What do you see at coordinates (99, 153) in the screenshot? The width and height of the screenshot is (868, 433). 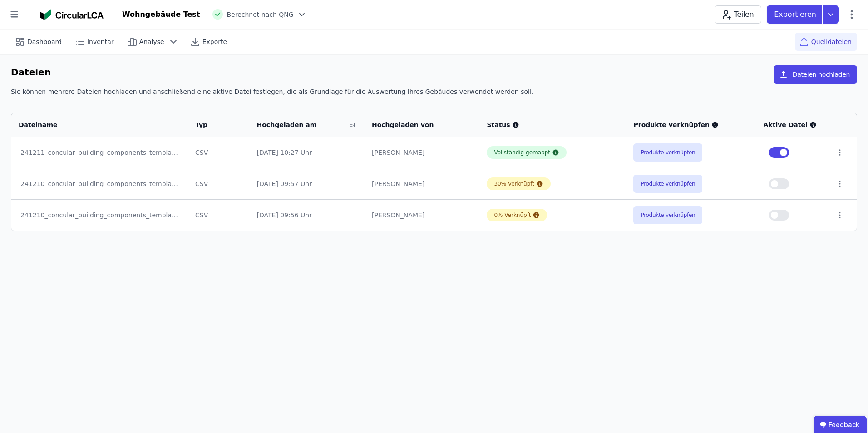 I see `div: 241211_concular_building_components_template_Gründung(2).xlsx` at bounding box center [99, 153].